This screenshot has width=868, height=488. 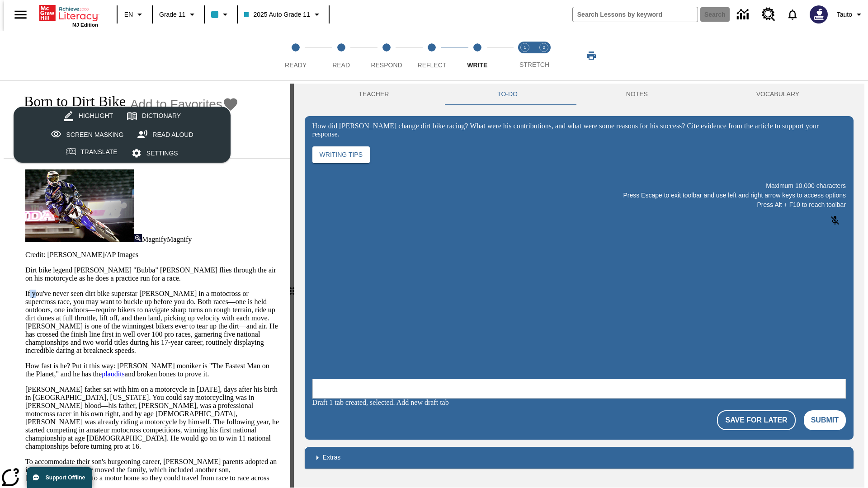 I want to click on button: Screen Masking, so click(x=87, y=135).